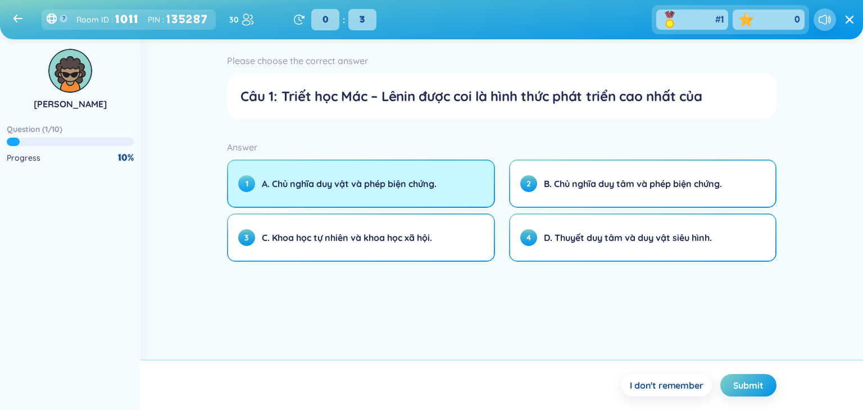  Describe the element at coordinates (361, 238) in the screenshot. I see `button: 3C. Khoa học tự nhiên và khoa học xã hội.` at that location.